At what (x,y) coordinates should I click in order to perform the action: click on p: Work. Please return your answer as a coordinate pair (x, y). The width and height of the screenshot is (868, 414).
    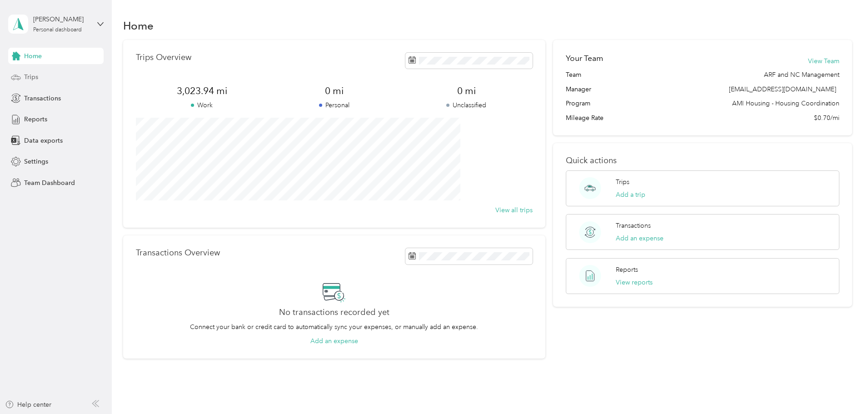
    Looking at the image, I should click on (202, 105).